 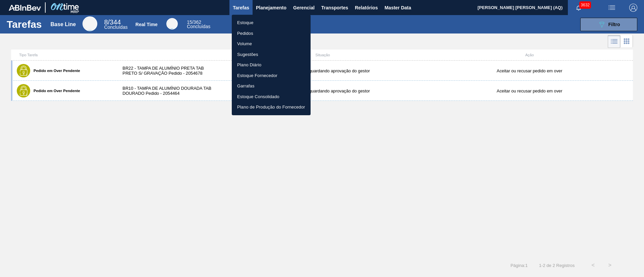 I want to click on li: Estoque, so click(x=271, y=23).